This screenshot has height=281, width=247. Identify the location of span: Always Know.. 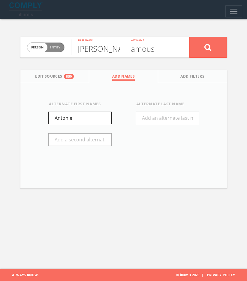
(22, 275).